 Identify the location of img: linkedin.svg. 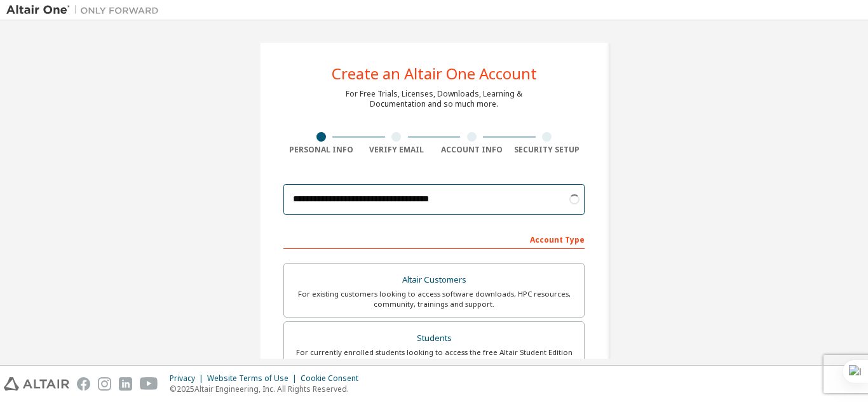
(125, 384).